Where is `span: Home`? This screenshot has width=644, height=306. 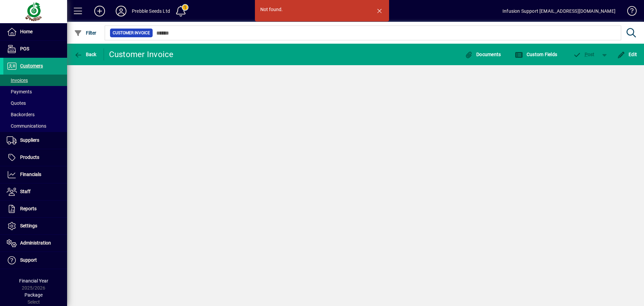 span: Home is located at coordinates (26, 31).